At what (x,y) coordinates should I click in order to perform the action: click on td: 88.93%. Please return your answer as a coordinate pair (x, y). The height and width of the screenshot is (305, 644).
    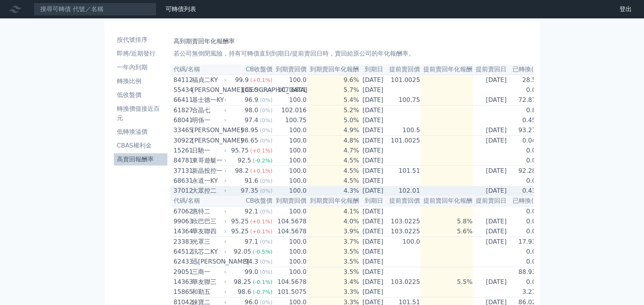
    Looking at the image, I should click on (526, 272).